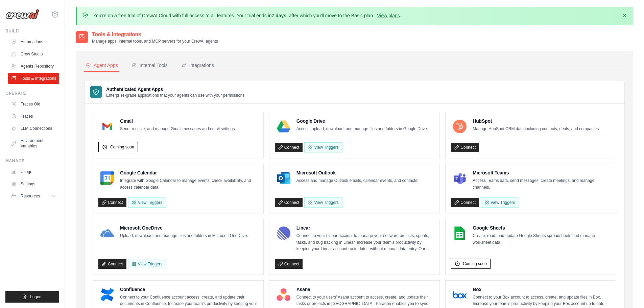 Image resolution: width=644 pixels, height=308 pixels. I want to click on h2: Tools & Integrations, so click(155, 34).